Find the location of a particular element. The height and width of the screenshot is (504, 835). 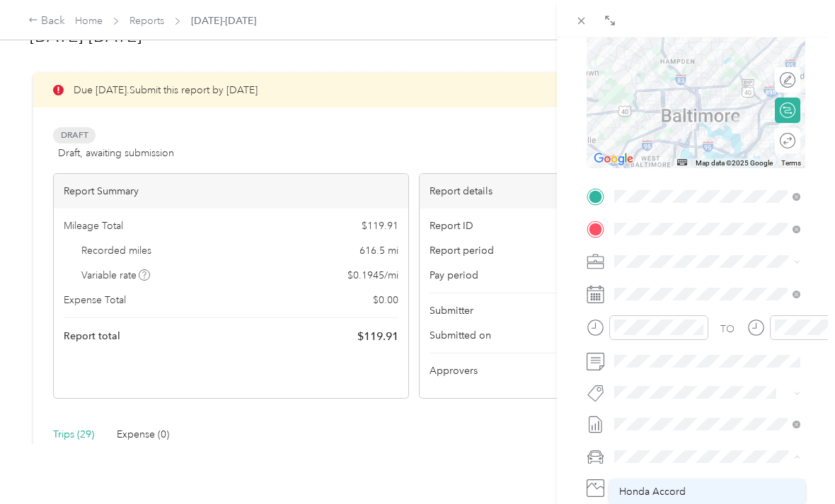

div: TO is located at coordinates (727, 328).